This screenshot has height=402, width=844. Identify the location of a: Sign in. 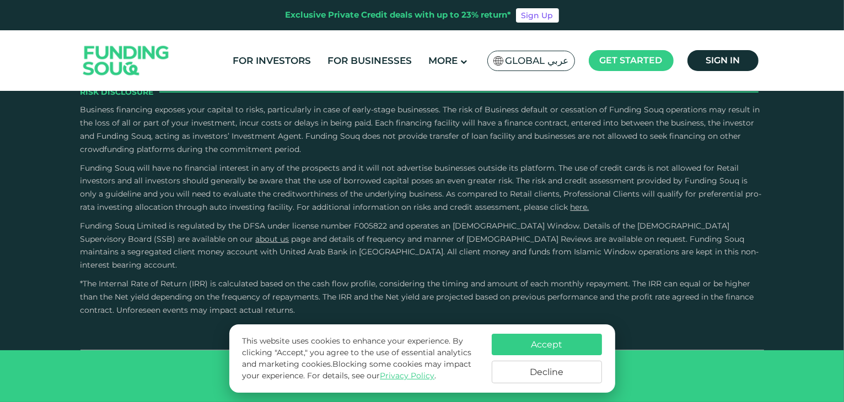
(722, 61).